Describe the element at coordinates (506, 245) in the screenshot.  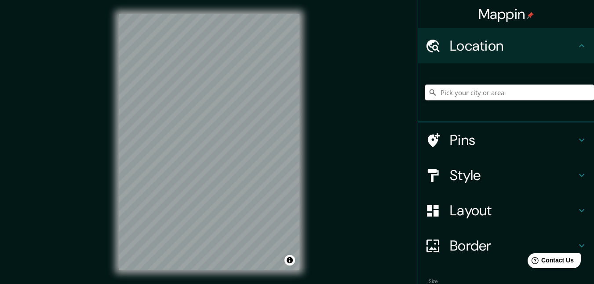
I see `div: Border` at that location.